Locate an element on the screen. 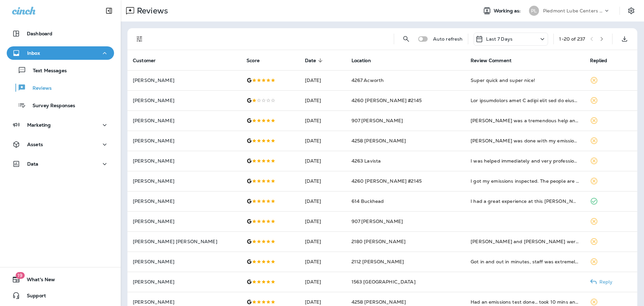  div: I had a great experience at this Jiffy Lube. I love the service at this center on Roswell Road. is located at coordinates (525, 201).